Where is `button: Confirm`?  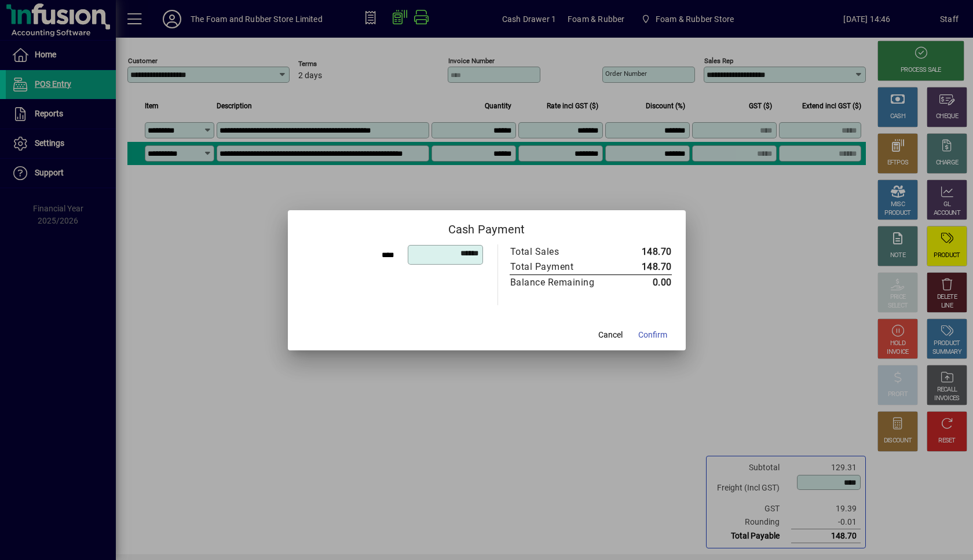 button: Confirm is located at coordinates (653, 335).